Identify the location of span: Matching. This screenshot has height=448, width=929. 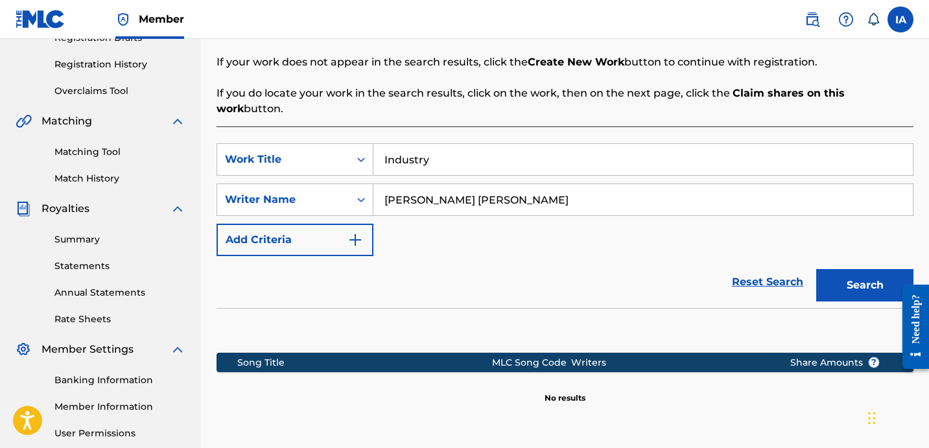
(67, 121).